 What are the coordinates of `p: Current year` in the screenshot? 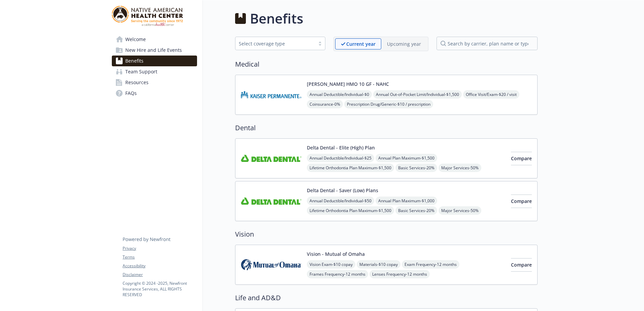 It's located at (361, 44).